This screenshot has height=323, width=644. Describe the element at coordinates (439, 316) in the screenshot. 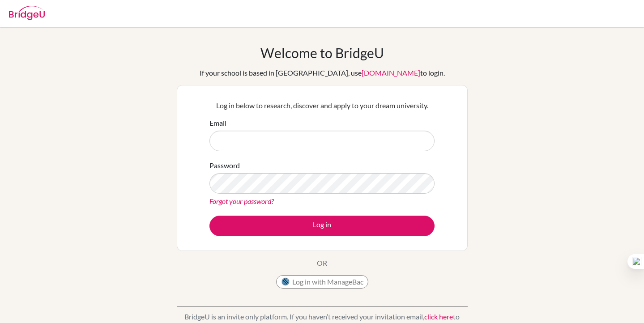

I see `a: click here` at that location.